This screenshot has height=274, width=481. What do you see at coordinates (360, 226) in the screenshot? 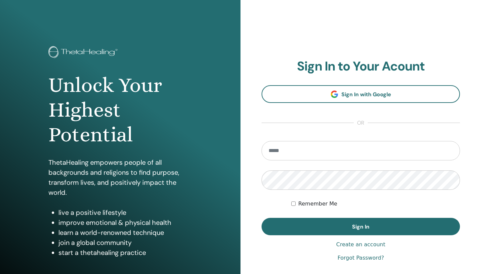
I see `button: Sign In` at bounding box center [360, 226].